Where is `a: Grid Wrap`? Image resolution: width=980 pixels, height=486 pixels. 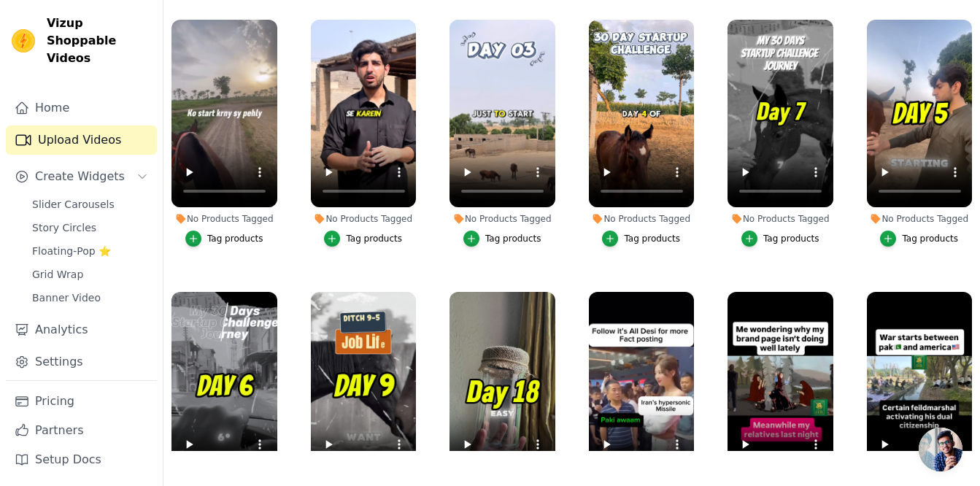
a: Grid Wrap is located at coordinates (90, 275).